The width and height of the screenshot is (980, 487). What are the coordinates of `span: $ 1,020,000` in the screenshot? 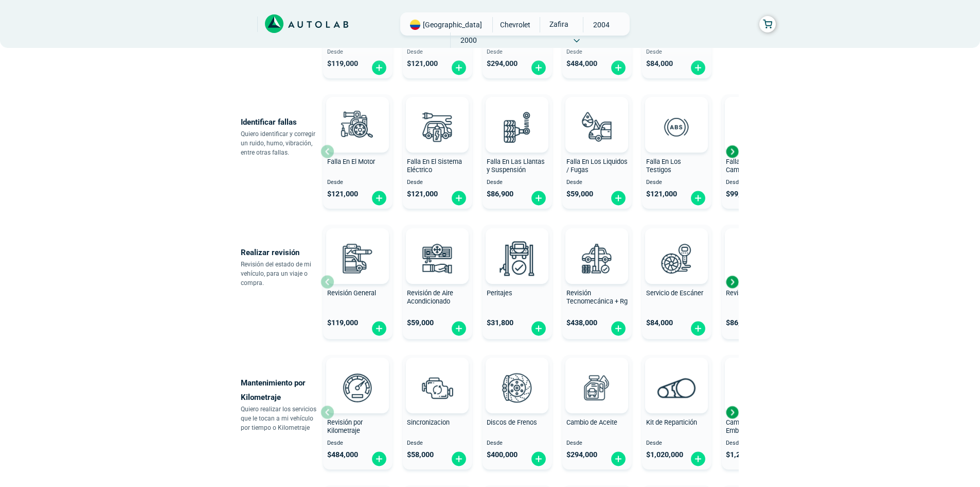 It's located at (665, 454).